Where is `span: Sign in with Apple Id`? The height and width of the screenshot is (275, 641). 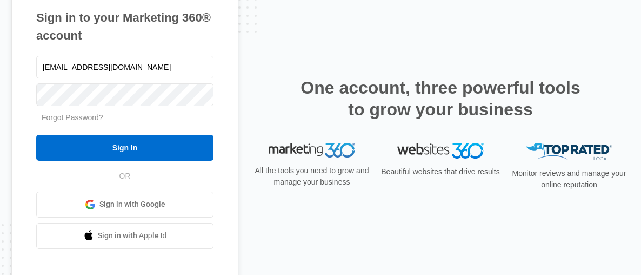
span: Sign in with Apple Id is located at coordinates (133, 235).